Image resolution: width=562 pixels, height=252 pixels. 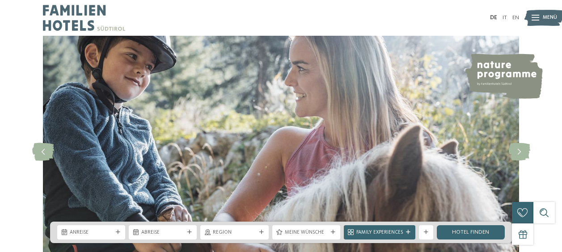 I want to click on span: Region, so click(x=234, y=233).